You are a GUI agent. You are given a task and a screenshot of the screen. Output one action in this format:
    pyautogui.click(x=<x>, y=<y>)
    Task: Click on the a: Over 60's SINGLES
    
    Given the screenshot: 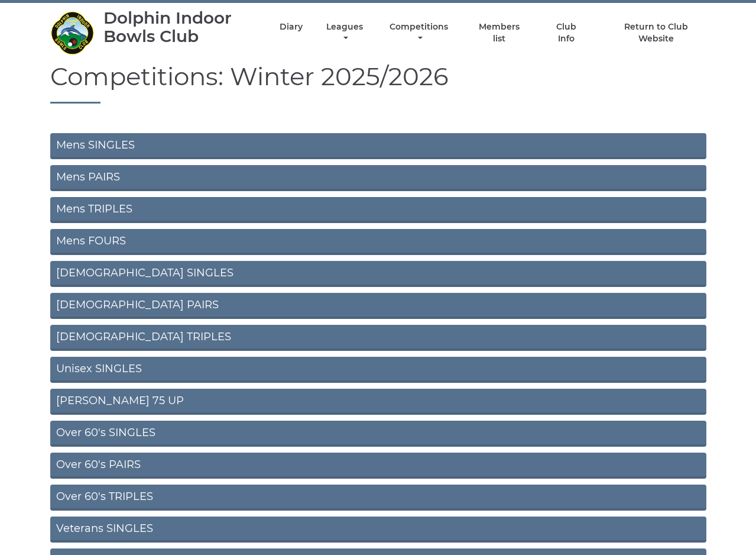 What is the action you would take?
    pyautogui.click(x=378, y=434)
    